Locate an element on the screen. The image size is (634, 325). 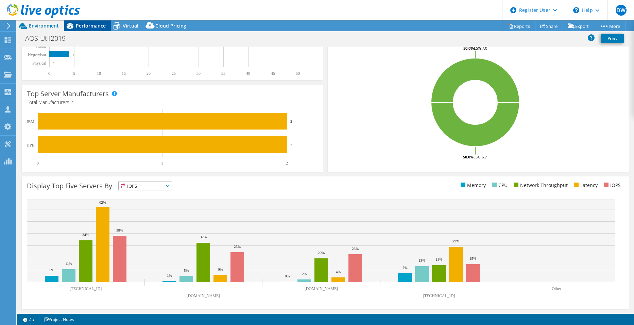
text: 2% is located at coordinates (304, 274).